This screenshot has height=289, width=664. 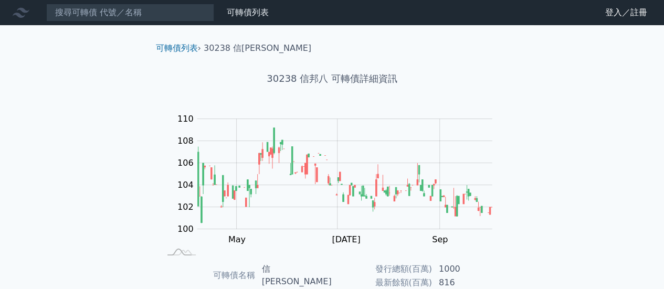 What do you see at coordinates (185, 185) in the screenshot?
I see `tspan: 104` at bounding box center [185, 185].